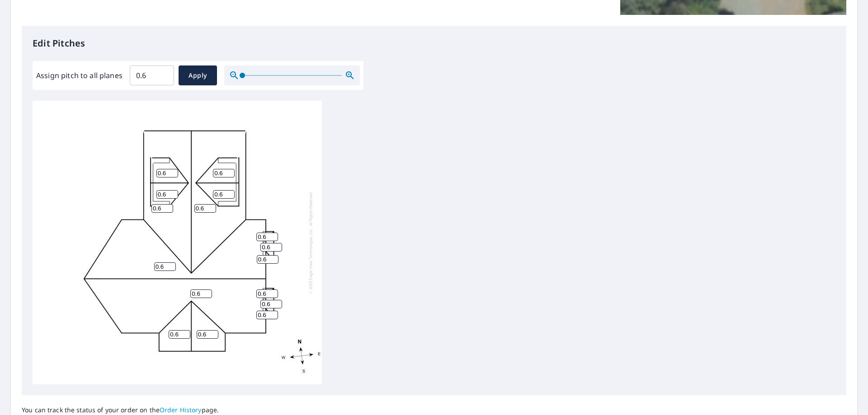 Image resolution: width=868 pixels, height=415 pixels. I want to click on input: 00.0, so click(152, 75).